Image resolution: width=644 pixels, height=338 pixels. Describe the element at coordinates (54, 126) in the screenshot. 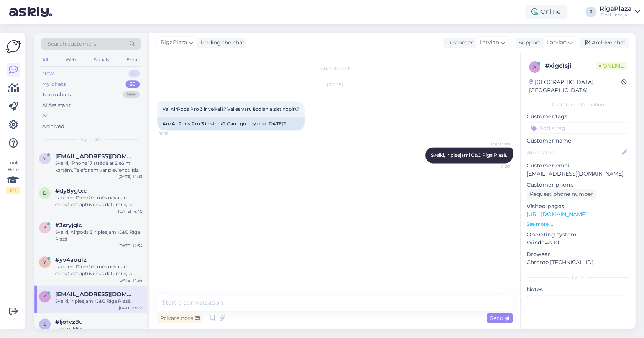

I see `div: Archived` at that location.